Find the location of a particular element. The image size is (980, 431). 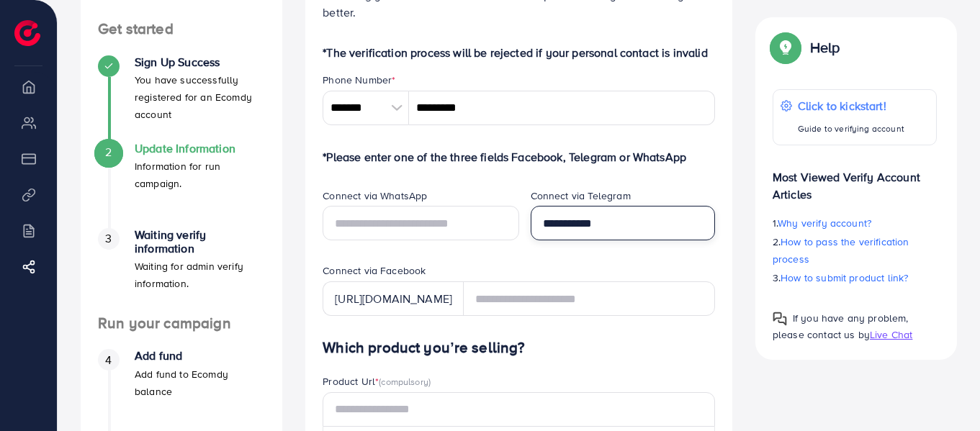

span: 4 is located at coordinates (108, 360).